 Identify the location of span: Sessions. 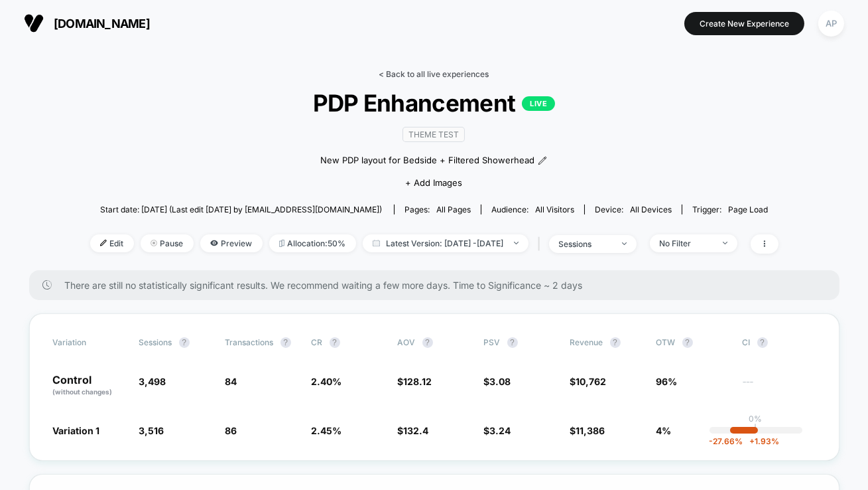
(156, 342).